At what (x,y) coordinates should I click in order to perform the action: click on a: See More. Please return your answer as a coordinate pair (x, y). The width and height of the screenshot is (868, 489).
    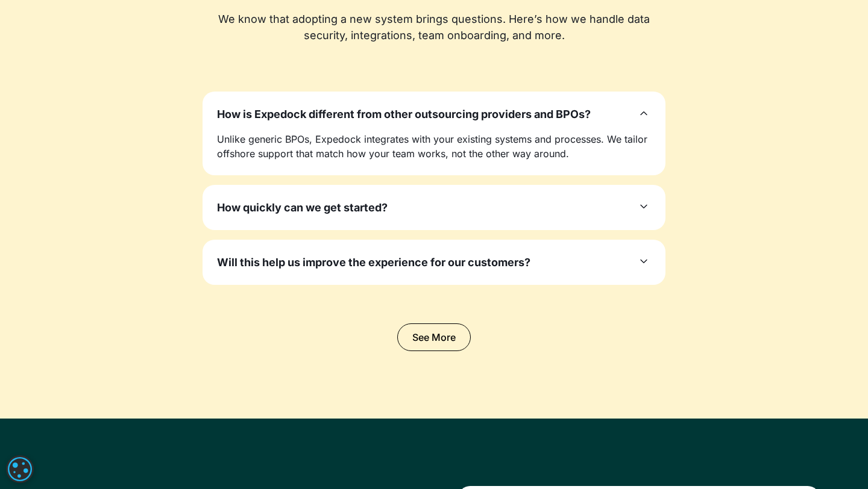
    Looking at the image, I should click on (434, 337).